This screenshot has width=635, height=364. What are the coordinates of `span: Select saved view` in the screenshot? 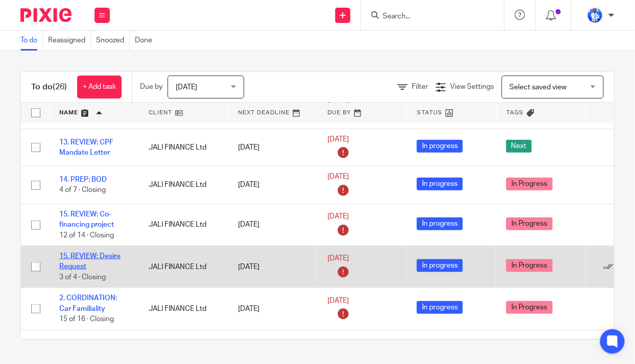 It's located at (538, 87).